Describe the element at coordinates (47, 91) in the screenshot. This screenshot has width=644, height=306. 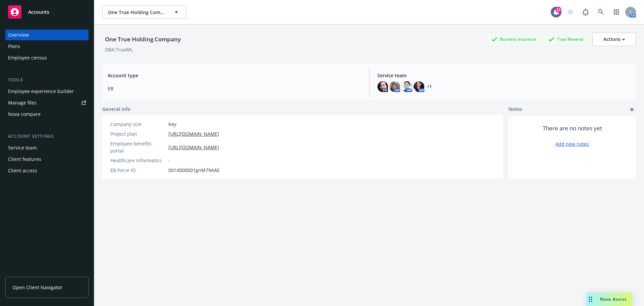
I see `a: Employee experience builder` at that location.